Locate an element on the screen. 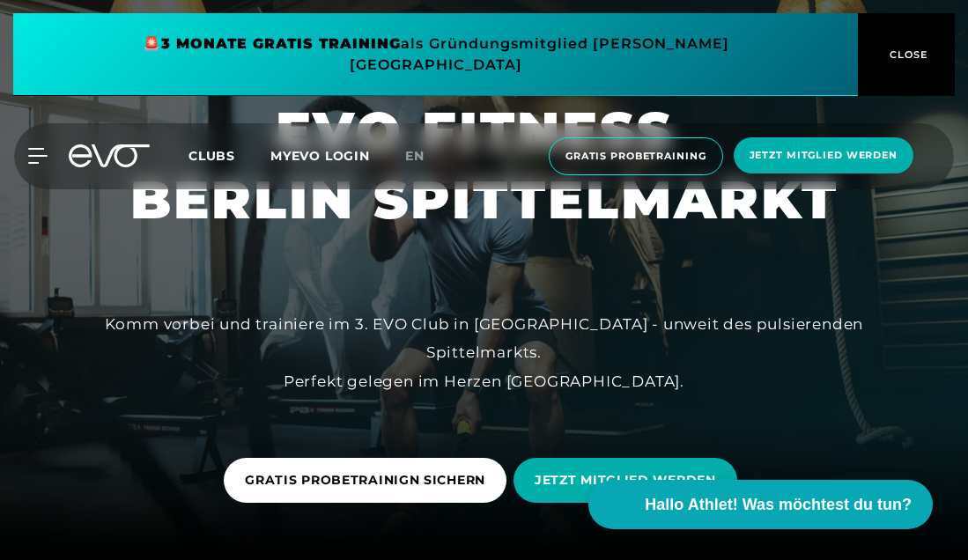 The image size is (968, 560). span: Gratis Probetraining is located at coordinates (636, 156).